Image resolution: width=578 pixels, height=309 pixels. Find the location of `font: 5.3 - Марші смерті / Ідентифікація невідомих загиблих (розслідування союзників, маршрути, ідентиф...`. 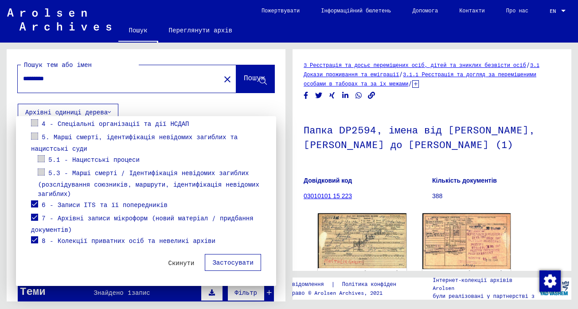

font: 5.3 - Марші смерті / Ідентифікація невідомих загиблих (розслідування союзників, маршрути, ідентиф... is located at coordinates (149, 184).